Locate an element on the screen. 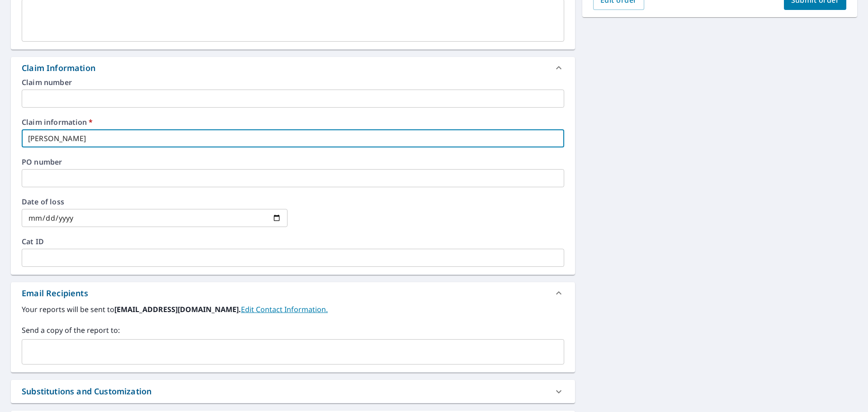 The image size is (868, 412). label: PO number is located at coordinates (293, 162).